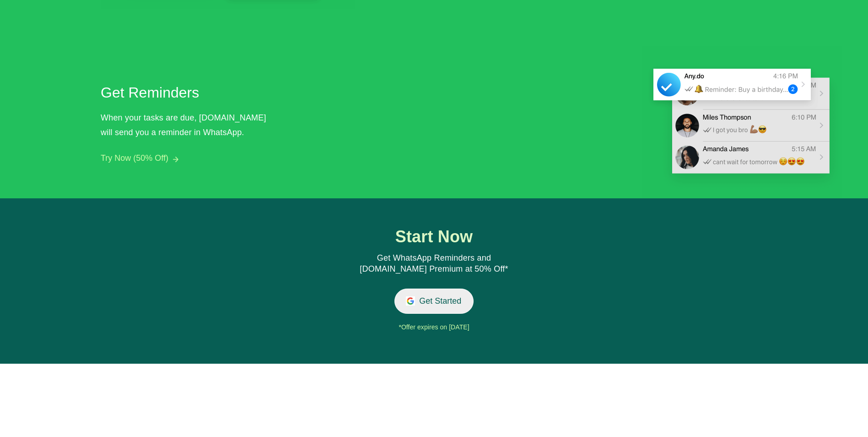  Describe the element at coordinates (434, 237) in the screenshot. I see `h1: Start Now` at that location.